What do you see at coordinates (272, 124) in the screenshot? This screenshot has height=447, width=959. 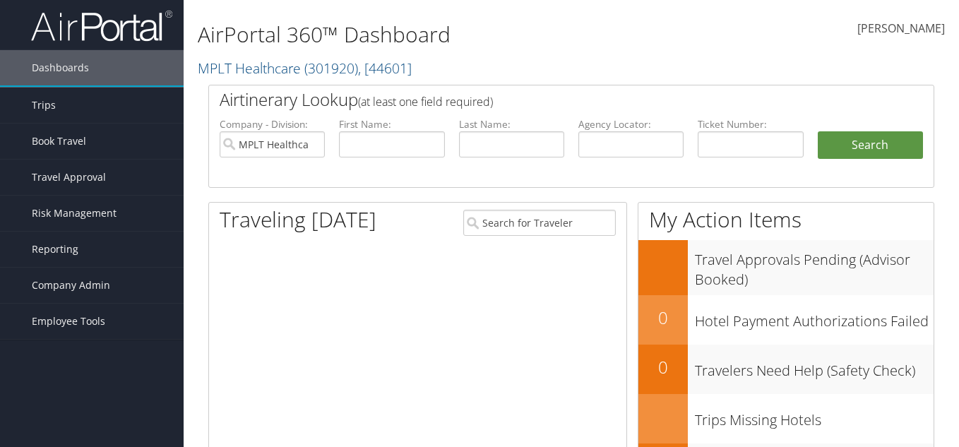 I see `label: Company - Division:` at bounding box center [272, 124].